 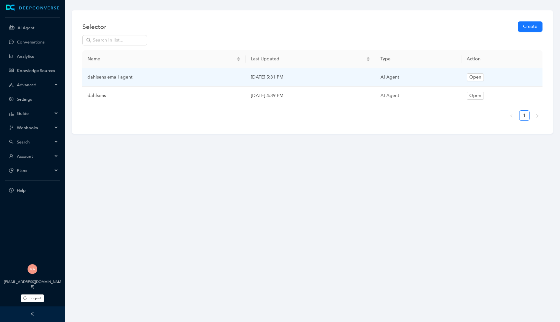 I want to click on span: left, so click(x=512, y=116).